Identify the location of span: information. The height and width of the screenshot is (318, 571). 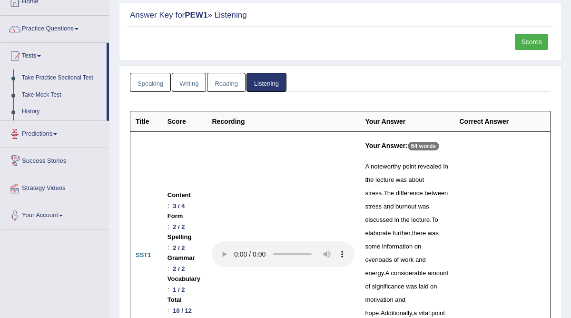
(398, 246).